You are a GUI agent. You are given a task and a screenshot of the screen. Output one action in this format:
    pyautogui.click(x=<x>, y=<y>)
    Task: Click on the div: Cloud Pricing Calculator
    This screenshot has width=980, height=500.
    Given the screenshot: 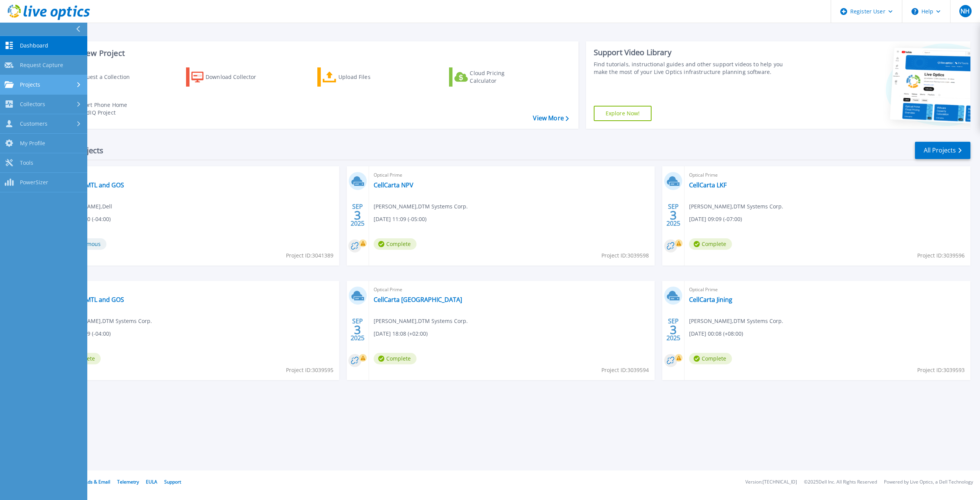 What is the action you would take?
    pyautogui.click(x=500, y=77)
    